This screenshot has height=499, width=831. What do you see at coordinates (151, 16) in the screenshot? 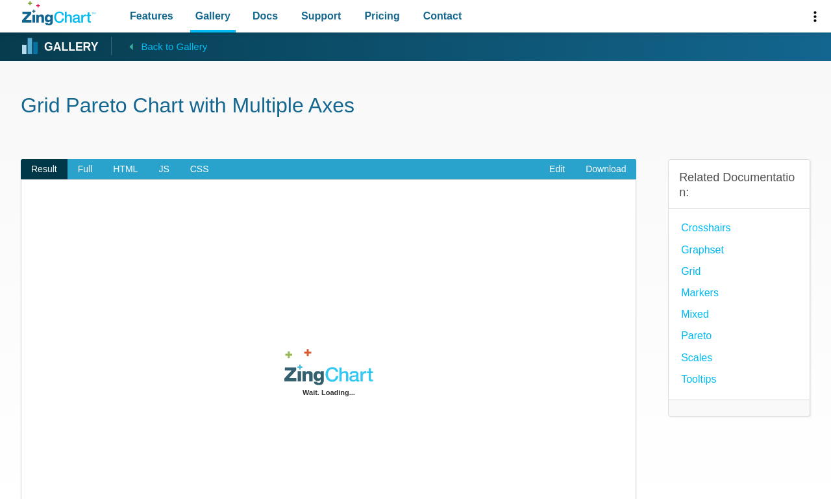
I see `span: Features` at bounding box center [151, 16].